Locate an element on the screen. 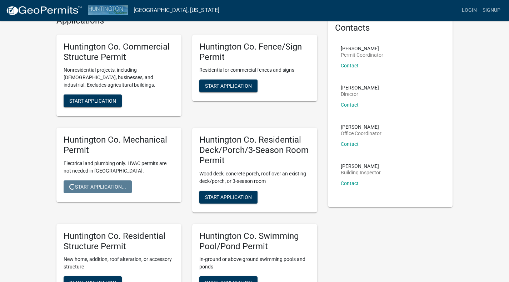 Image resolution: width=509 pixels, height=282 pixels. p: Residential or commercial fences and signs is located at coordinates (255, 70).